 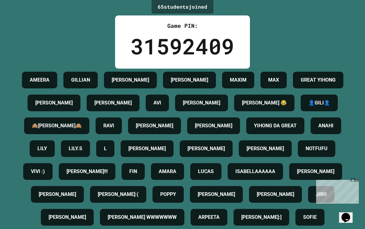 What do you see at coordinates (80, 80) in the screenshot?
I see `h4: GILLIAN` at bounding box center [80, 80].